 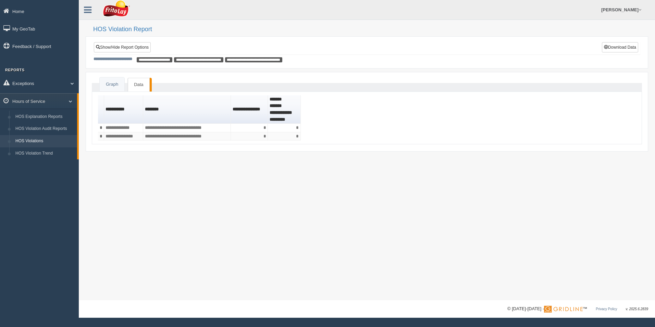 What do you see at coordinates (45, 117) in the screenshot?
I see `a: HOS Explanation Reports` at bounding box center [45, 117].